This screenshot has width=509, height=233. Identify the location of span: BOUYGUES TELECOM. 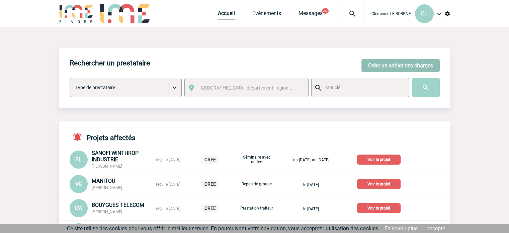
(118, 204).